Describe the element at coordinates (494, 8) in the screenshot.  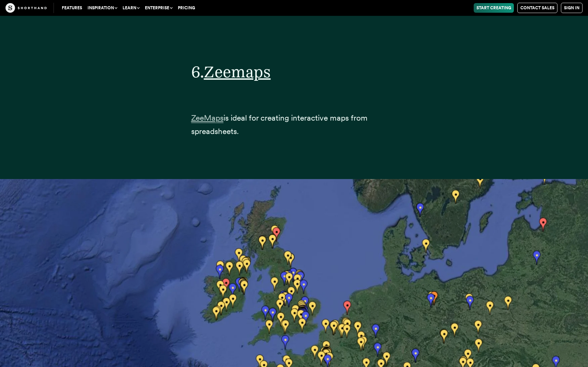
I see `a: Start Creating` at that location.